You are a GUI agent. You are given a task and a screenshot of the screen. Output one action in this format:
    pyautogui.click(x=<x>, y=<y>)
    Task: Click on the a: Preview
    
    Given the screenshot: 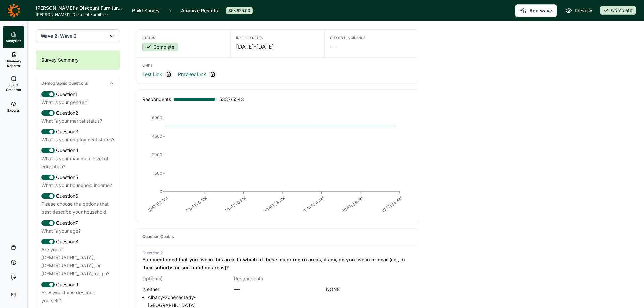 What is the action you would take?
    pyautogui.click(x=579, y=11)
    